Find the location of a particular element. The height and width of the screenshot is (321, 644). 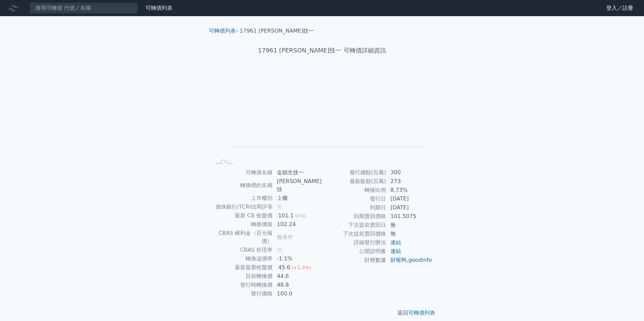

td: 轉換標的名稱 is located at coordinates (242, 185).